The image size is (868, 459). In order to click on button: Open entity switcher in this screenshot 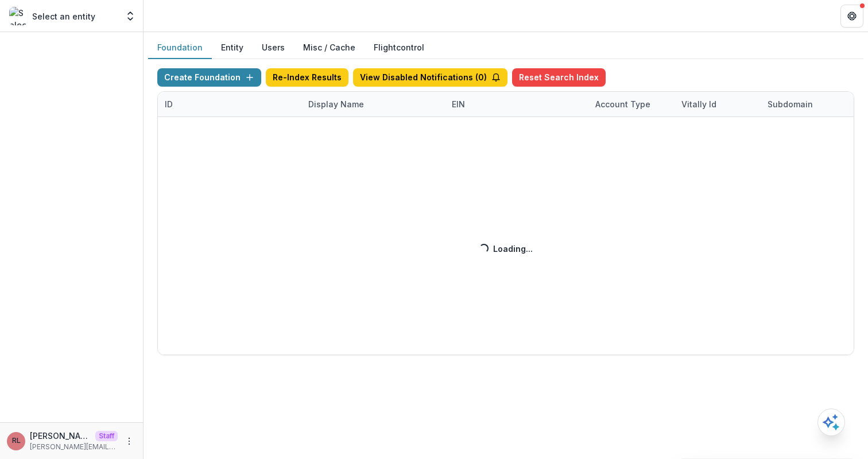, I will do `click(130, 16)`.